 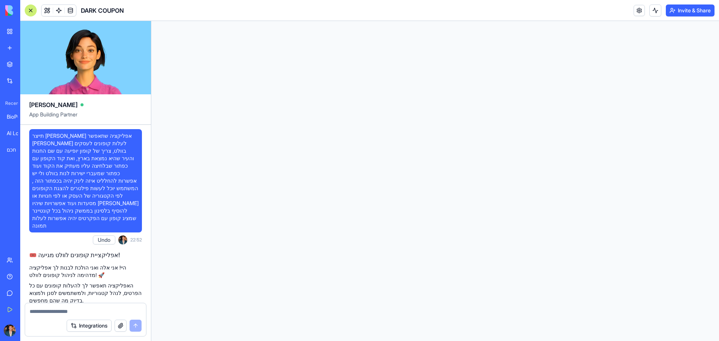 What do you see at coordinates (17, 117) in the screenshot?
I see `a: BioPet Product Scanner` at bounding box center [17, 117].